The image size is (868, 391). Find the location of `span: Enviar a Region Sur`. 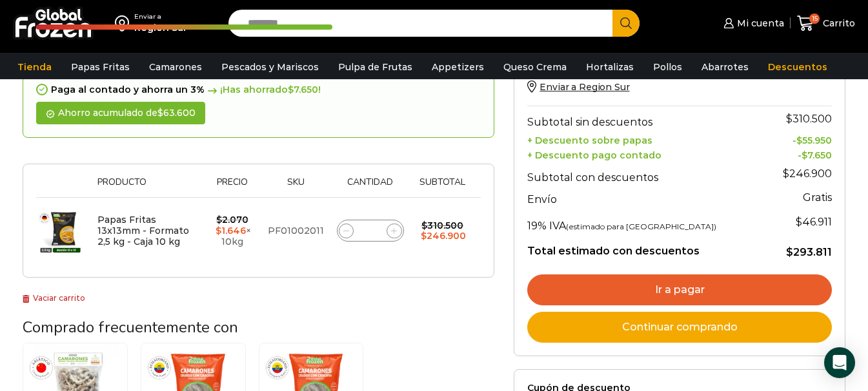

span: Enviar a Region Sur is located at coordinates (584, 87).